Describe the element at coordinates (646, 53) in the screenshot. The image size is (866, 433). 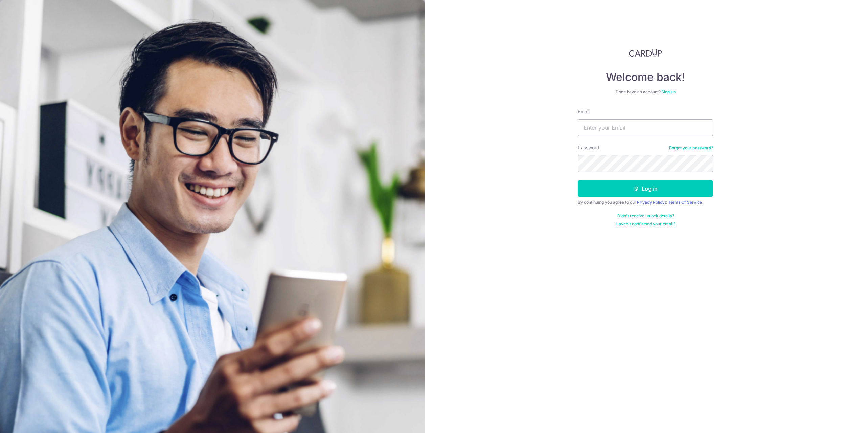
I see `img: CardUp Logo` at that location.